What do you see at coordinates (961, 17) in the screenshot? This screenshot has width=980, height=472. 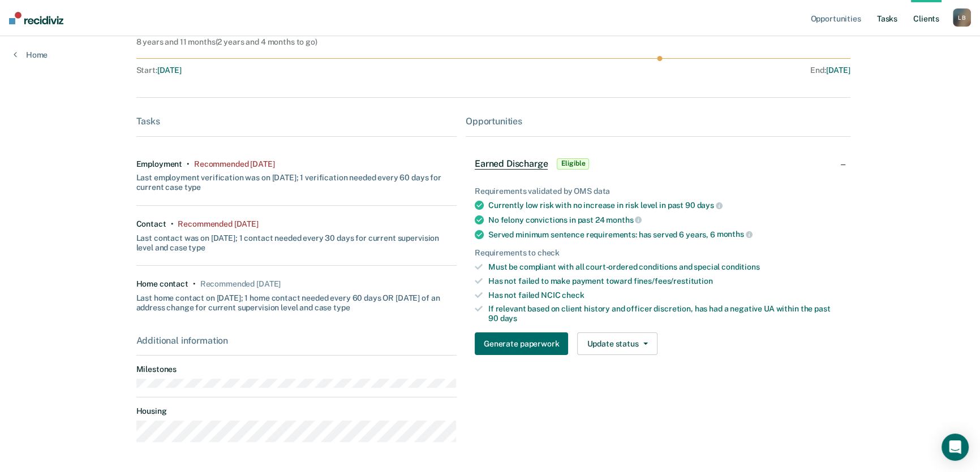 I see `div: L B` at bounding box center [961, 17].